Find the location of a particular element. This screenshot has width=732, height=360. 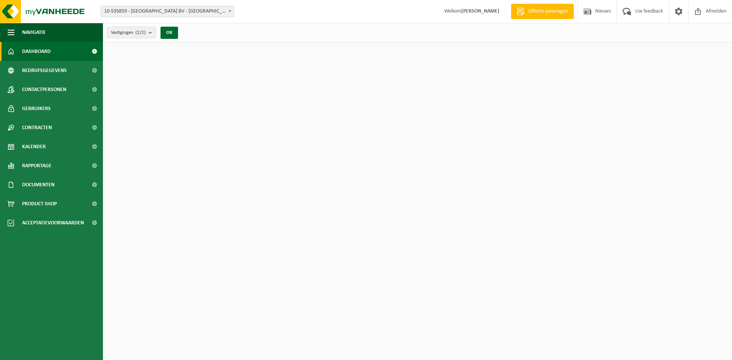

span: Contactpersonen is located at coordinates (44, 90).